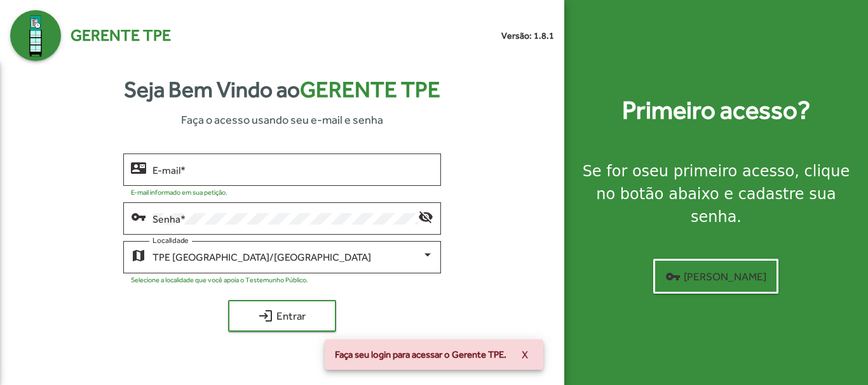  I want to click on mat-icon: contact_mail, so click(138, 168).